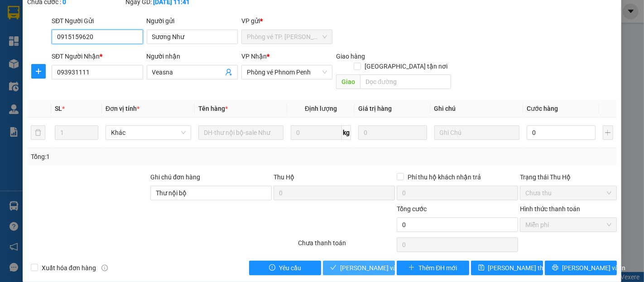 This screenshot has width=644, height=282. Describe the element at coordinates (175, 177) in the screenshot. I see `label: Ghi chú đơn hàng` at that location.